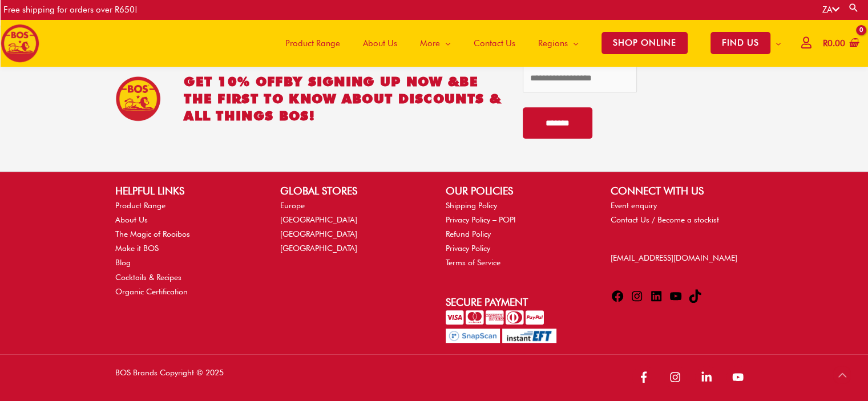  Describe the element at coordinates (429, 43) in the screenshot. I see `span: More` at that location.